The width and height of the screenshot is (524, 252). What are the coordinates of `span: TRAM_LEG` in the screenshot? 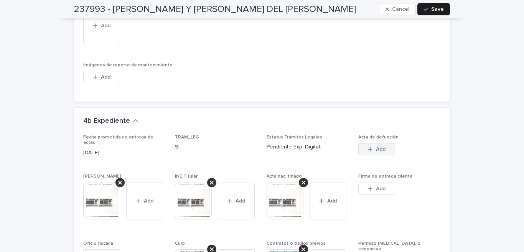 It's located at (187, 137).